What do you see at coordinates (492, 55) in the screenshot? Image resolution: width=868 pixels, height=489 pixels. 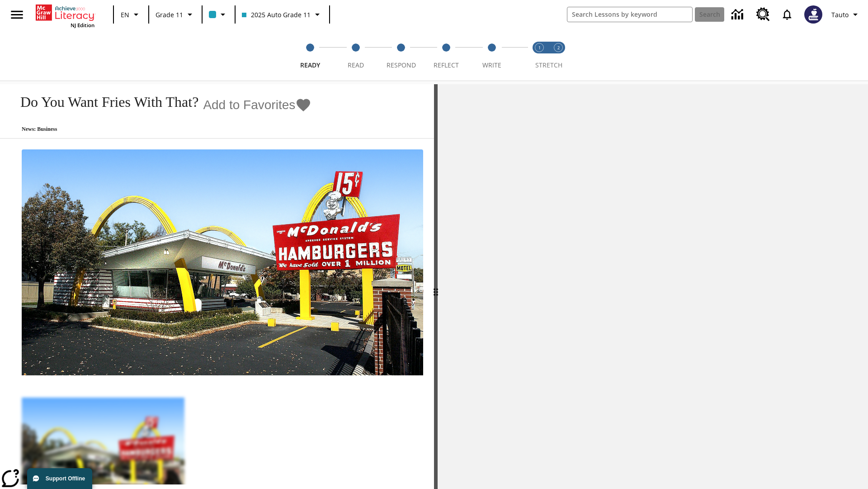 I see `button: Write step 5 of 5` at bounding box center [492, 55].